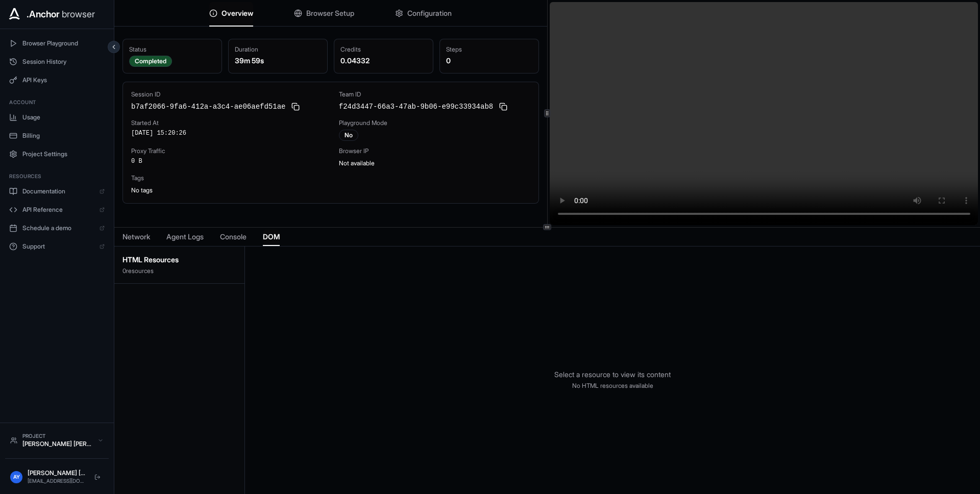 The image size is (980, 494). I want to click on span: DOM, so click(271, 237).